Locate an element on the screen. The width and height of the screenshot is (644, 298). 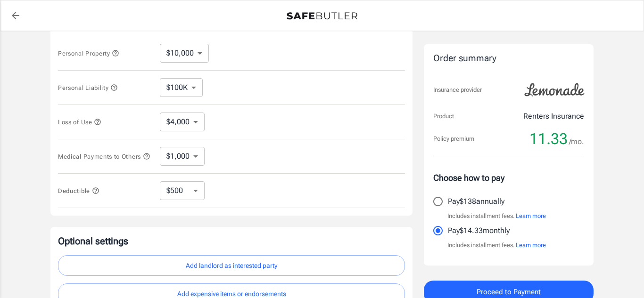
span: 11.33 is located at coordinates (548, 139).